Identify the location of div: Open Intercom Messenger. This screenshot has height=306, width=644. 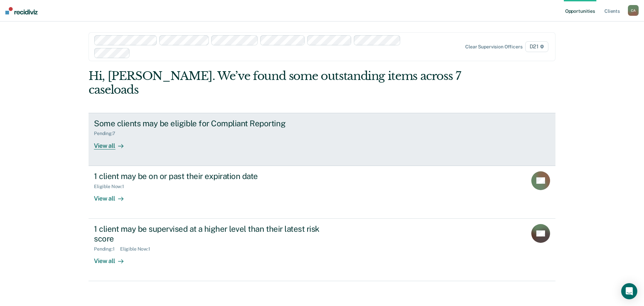
(629, 291).